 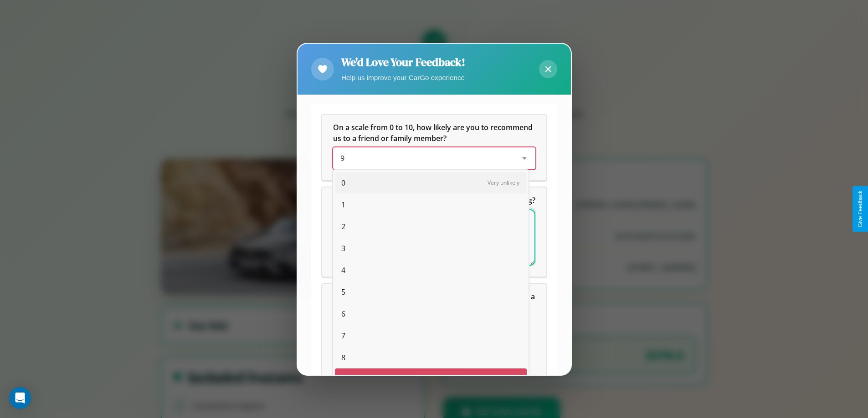 What do you see at coordinates (434, 133) in the screenshot?
I see `h5: On a scale from 0 to 10, how likely are you to recommend us to a friend or family member?` at bounding box center [434, 133].